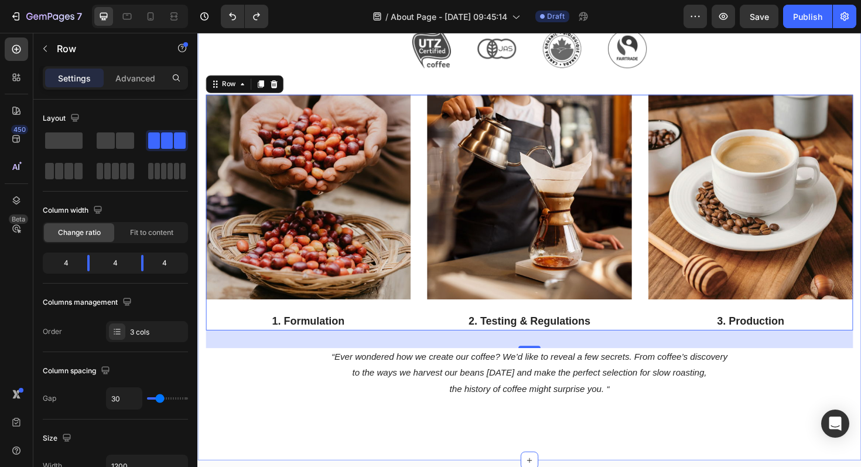 Image resolution: width=861 pixels, height=467 pixels. Describe the element at coordinates (556, 16) in the screenshot. I see `span: Draft` at that location.